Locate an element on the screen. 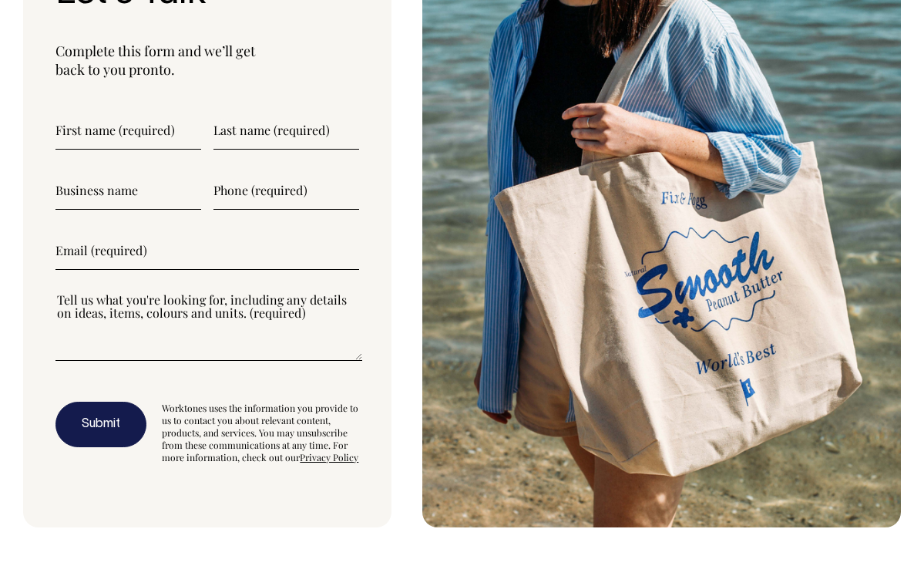  div: Worktones uses the information you provide to us to contact you about relevant content, products,... is located at coordinates (260, 432).